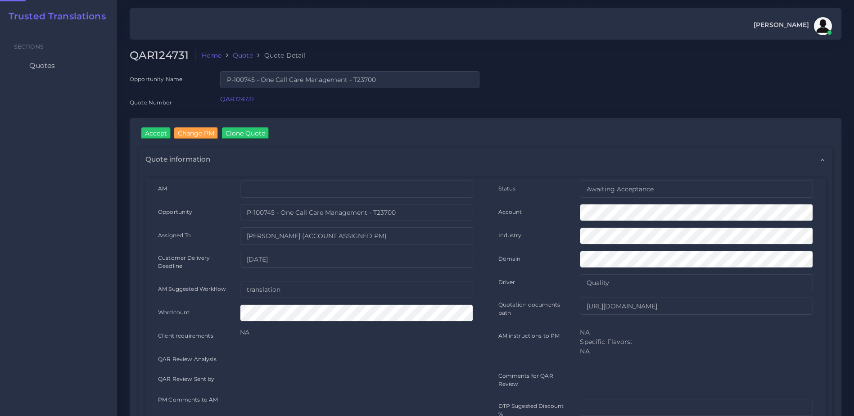 This screenshot has width=854, height=416. Describe the element at coordinates (196, 133) in the screenshot. I see `input: Change PM` at that location.